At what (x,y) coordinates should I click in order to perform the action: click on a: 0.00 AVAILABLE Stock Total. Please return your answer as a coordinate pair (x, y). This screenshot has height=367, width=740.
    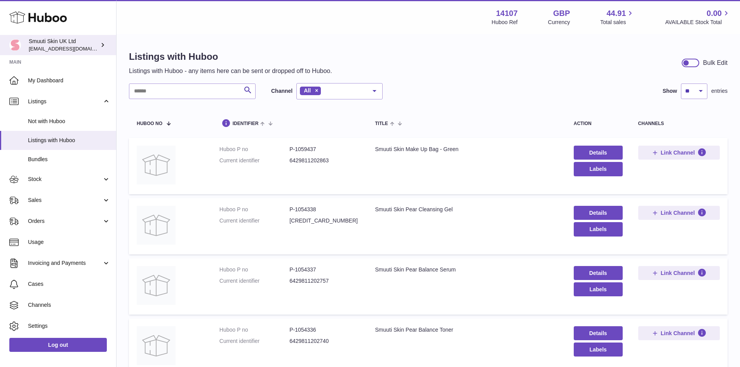
    Looking at the image, I should click on (698, 17).